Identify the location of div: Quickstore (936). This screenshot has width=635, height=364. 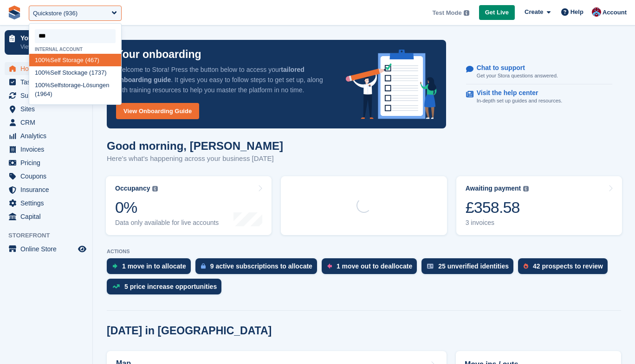
(55, 14).